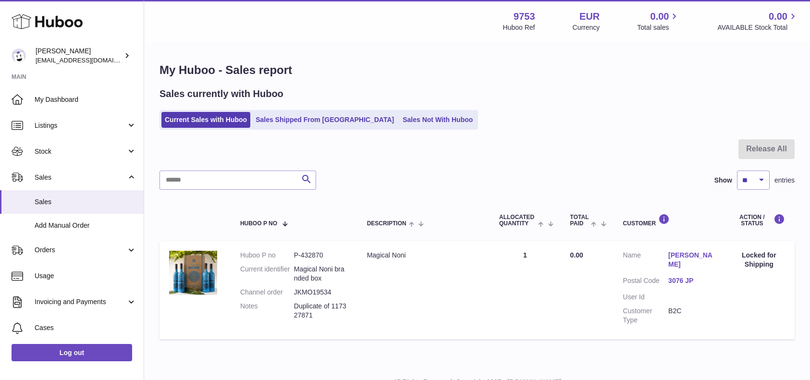 Image resolution: width=810 pixels, height=380 pixels. What do you see at coordinates (222, 94) in the screenshot?
I see `h2: Sales currently with Huboo` at bounding box center [222, 94].